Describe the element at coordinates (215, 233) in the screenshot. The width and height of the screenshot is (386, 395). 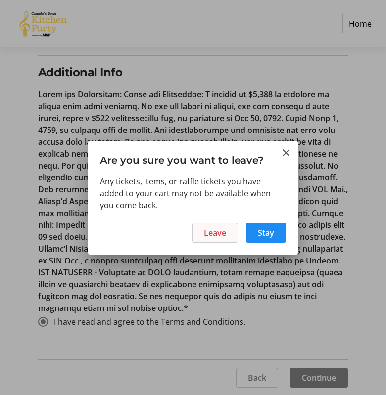
I see `button: Leave` at that location.